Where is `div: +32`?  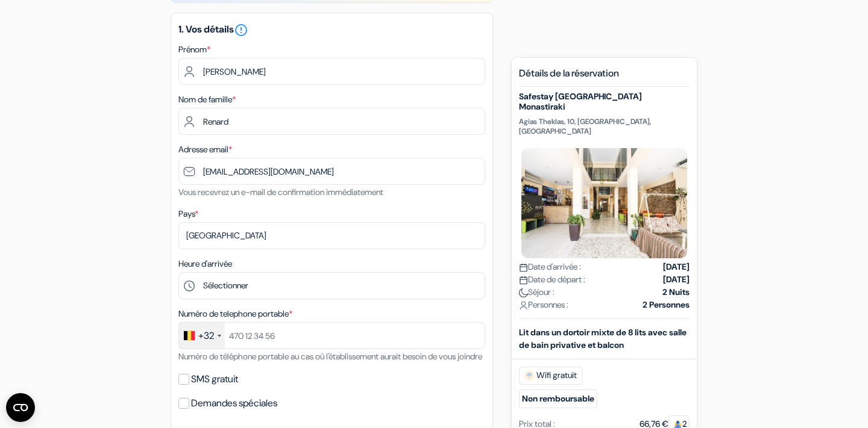 div: +32 is located at coordinates (206, 336).